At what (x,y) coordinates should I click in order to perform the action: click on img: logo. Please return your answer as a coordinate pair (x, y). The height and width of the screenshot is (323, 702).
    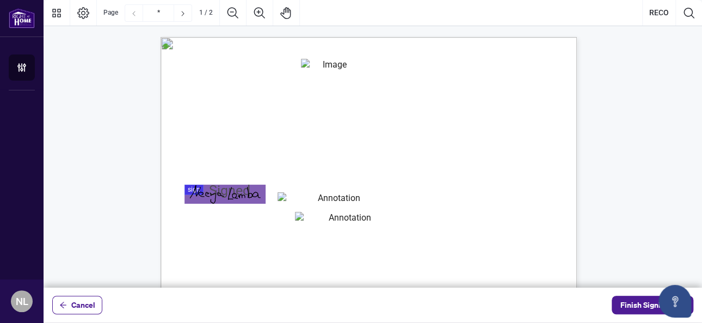
    Looking at the image, I should click on (22, 18).